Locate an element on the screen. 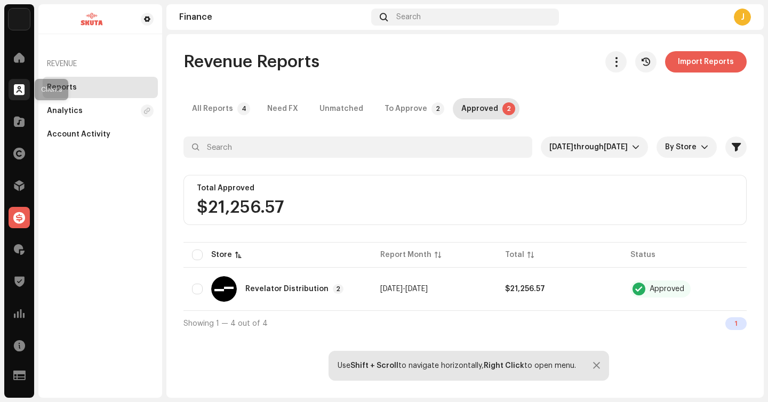  div: Use to navigate horizontally, to open menu. is located at coordinates (456, 366).